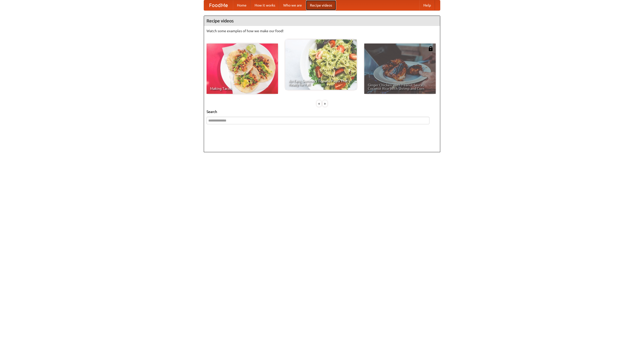 This screenshot has width=644, height=356. Describe the element at coordinates (321, 83) in the screenshot. I see `span: An Easy, Summery Tomato Pasta That's Ready for Fall` at that location.